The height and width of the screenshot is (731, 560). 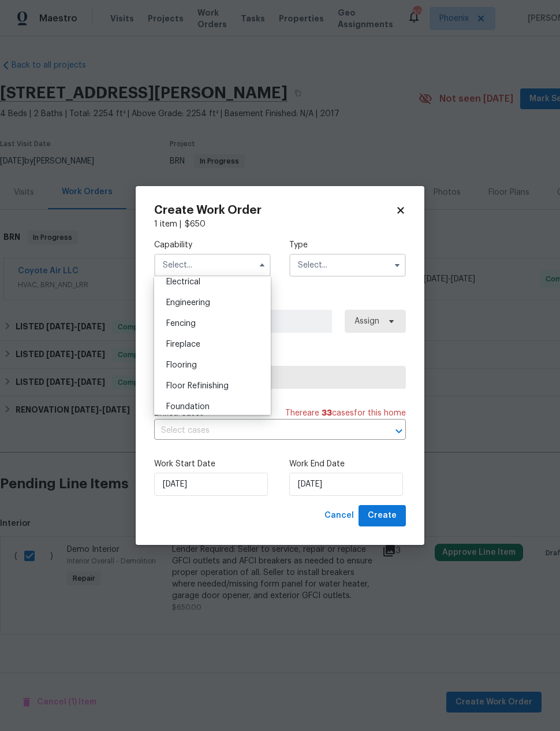 I want to click on span: Floor Refinishing, so click(x=198, y=386).